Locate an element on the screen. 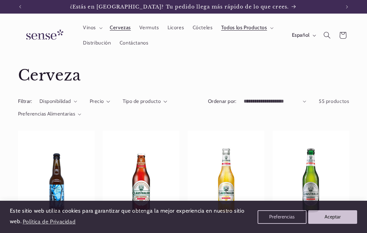  button: Aceptar is located at coordinates (333, 217).